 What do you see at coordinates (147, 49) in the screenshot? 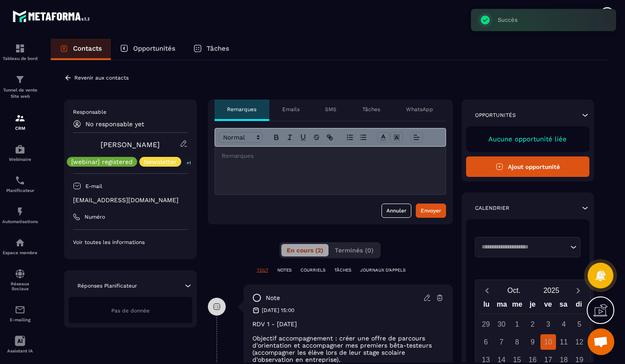
I see `a: Opportunités` at bounding box center [147, 49].